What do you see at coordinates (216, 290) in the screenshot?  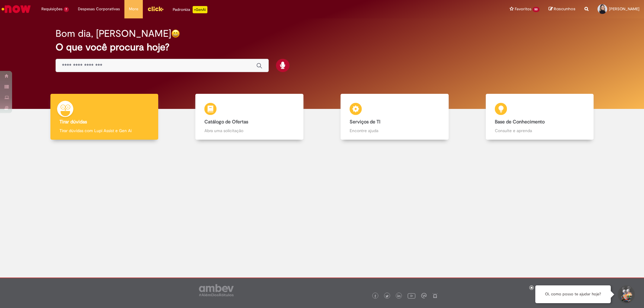 I see `img: logo_footer_ambev_rotulo_gray.png` at bounding box center [216, 290].